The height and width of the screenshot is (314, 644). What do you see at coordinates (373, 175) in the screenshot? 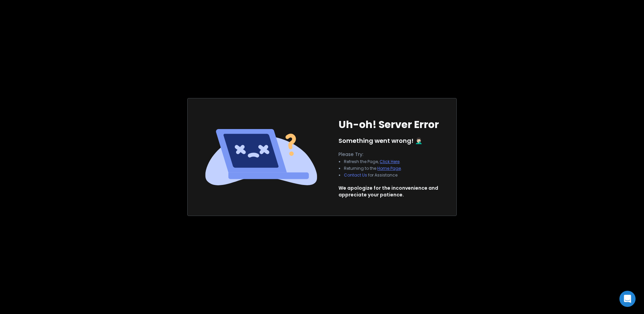
I see `li: for Assistance` at bounding box center [373, 175].